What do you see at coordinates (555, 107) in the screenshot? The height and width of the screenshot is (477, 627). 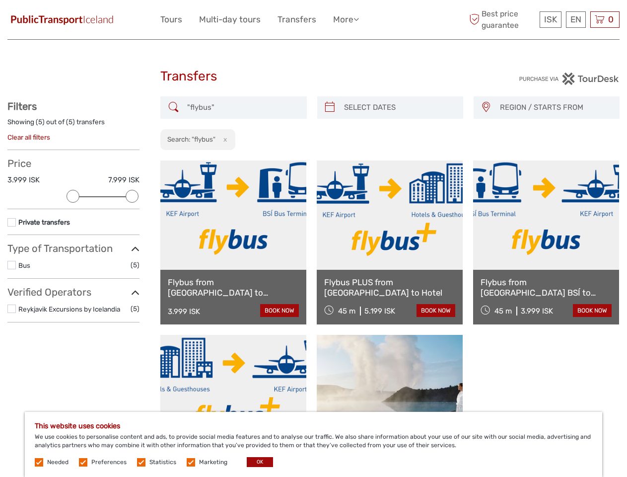 I see `button: REGION / STARTS FROM` at bounding box center [555, 107].